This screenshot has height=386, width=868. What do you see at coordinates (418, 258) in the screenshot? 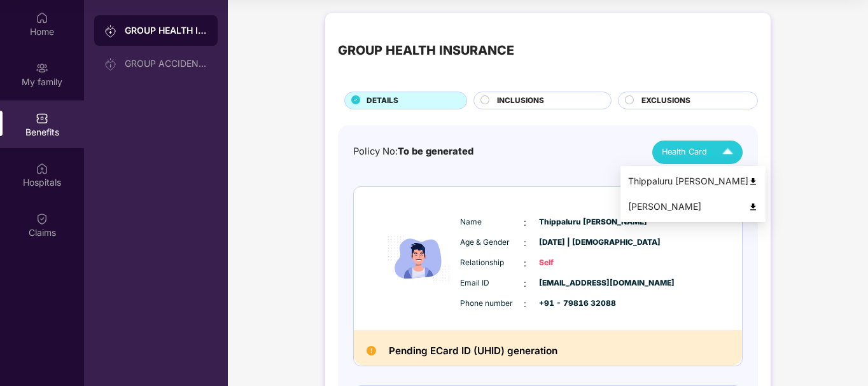
I see `img: icon` at bounding box center [418, 258].